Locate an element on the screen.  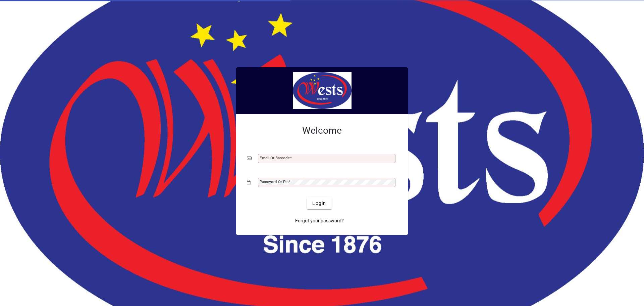
mat-label: Email or Barcode is located at coordinates (275, 158).